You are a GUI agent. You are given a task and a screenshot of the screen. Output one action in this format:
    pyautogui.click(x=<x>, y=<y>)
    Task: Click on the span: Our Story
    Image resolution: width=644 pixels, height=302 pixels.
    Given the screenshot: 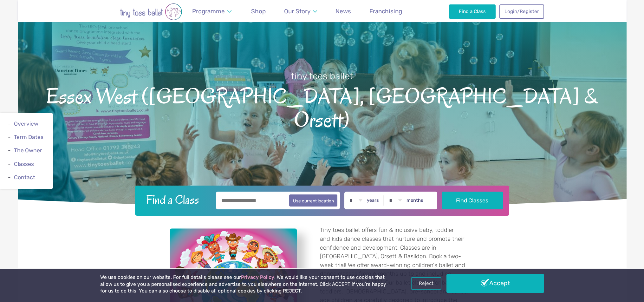 What is the action you would take?
    pyautogui.click(x=297, y=11)
    